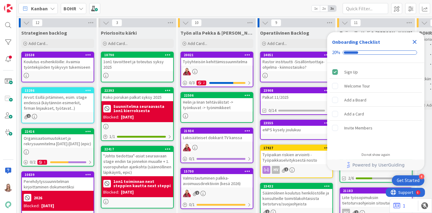  What do you see at coordinates (376, 33) in the screenshot?
I see `span: Työn alla Heli & Iina` at bounding box center [376, 33].